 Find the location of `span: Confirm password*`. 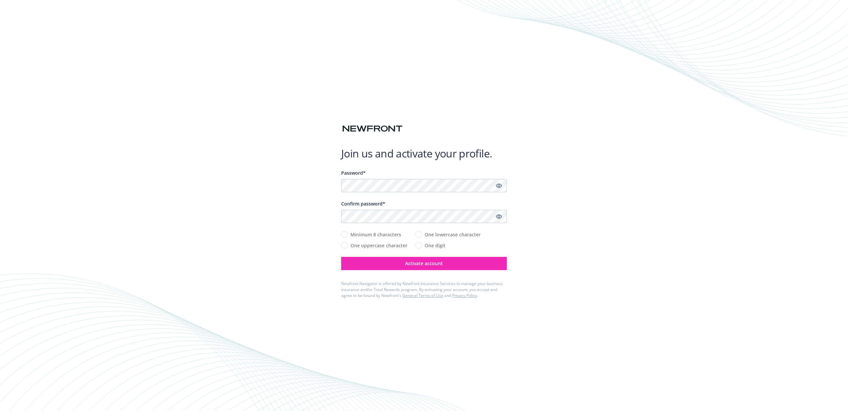

span: Confirm password* is located at coordinates (363, 203).